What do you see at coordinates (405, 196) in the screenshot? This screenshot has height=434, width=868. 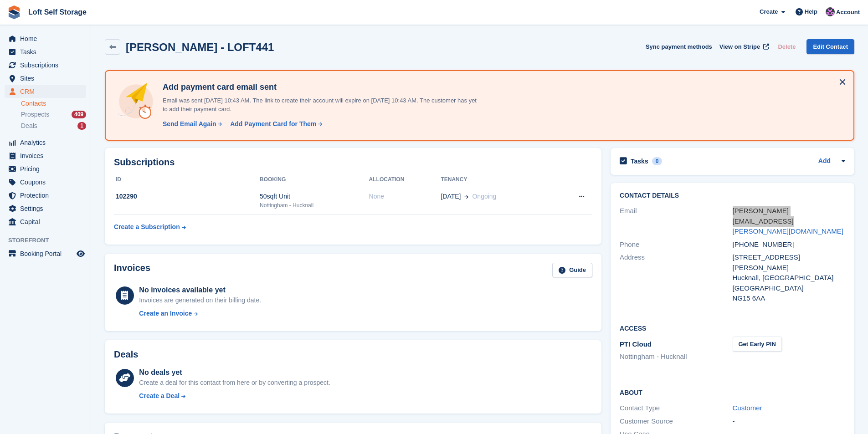 I see `div: None` at bounding box center [405, 196].